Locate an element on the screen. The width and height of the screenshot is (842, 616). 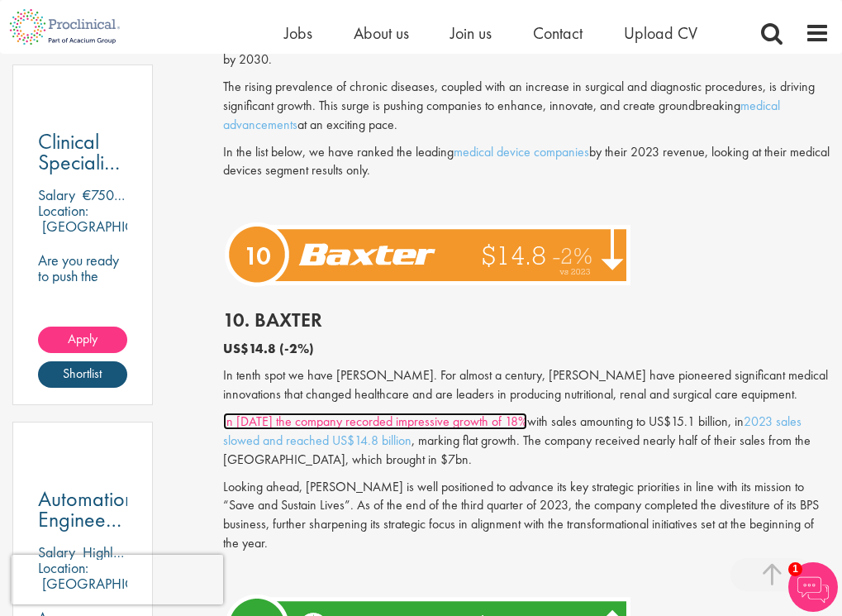
span: Join us is located at coordinates (471, 33).